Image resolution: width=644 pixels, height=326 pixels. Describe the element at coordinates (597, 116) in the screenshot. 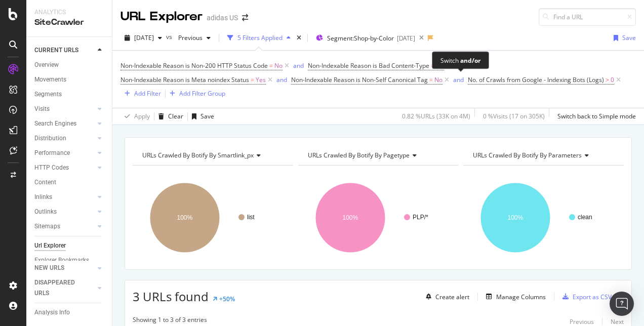

I see `div: Switch back to Simple mode` at that location.